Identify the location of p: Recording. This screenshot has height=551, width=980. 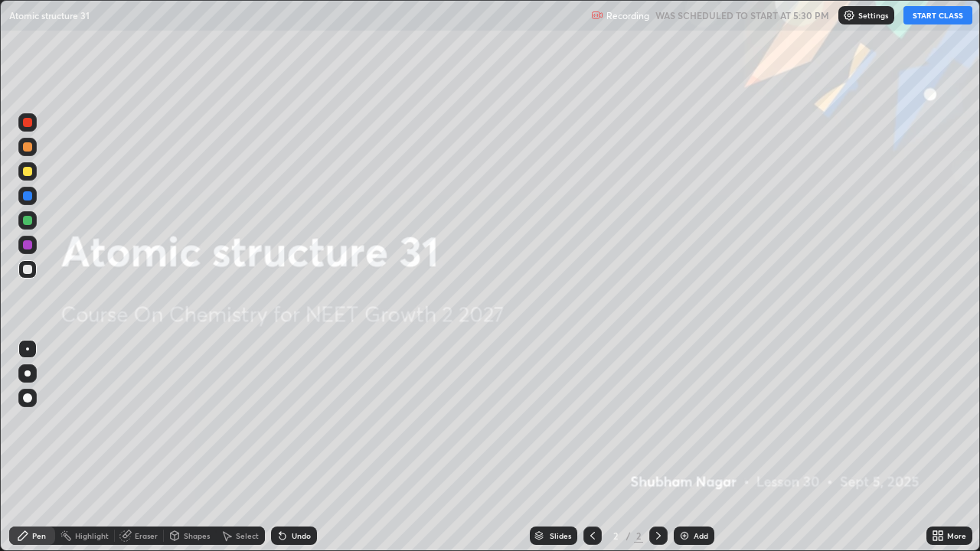
(628, 15).